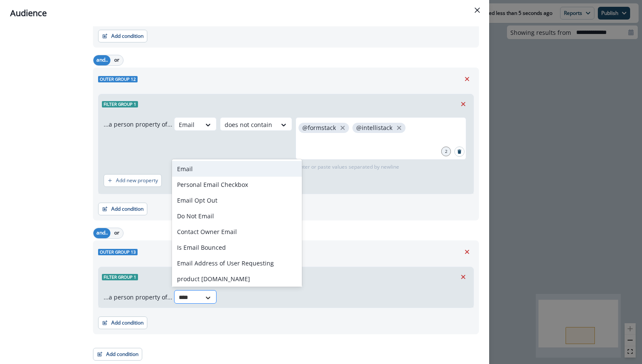  I want to click on div: Email Address of User Requesting, so click(237, 263).